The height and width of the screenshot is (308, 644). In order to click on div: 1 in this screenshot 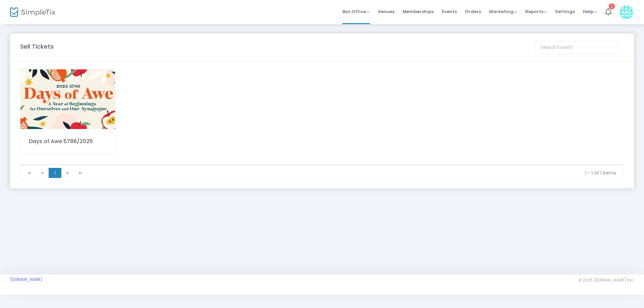, I will do `click(612, 7)`.